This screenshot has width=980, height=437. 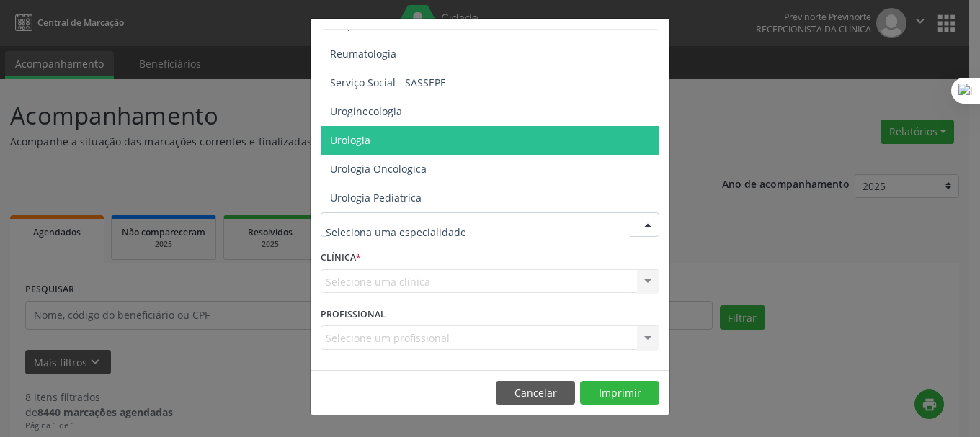 I want to click on input: Seleciona uma especialidade, so click(x=478, y=232).